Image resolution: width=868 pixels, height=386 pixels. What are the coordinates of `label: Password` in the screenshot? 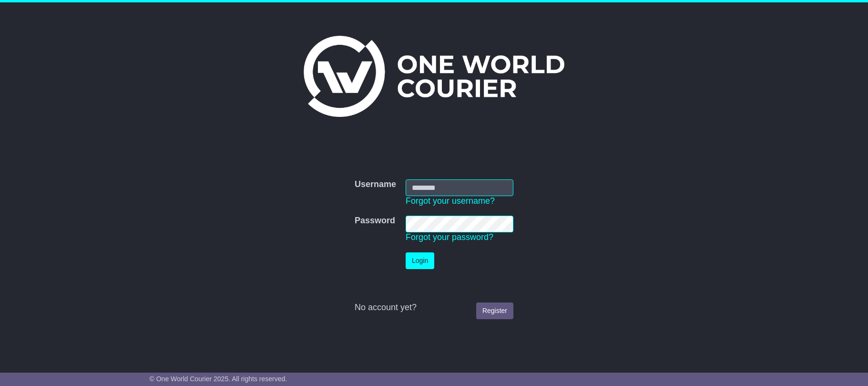 It's located at (375, 221).